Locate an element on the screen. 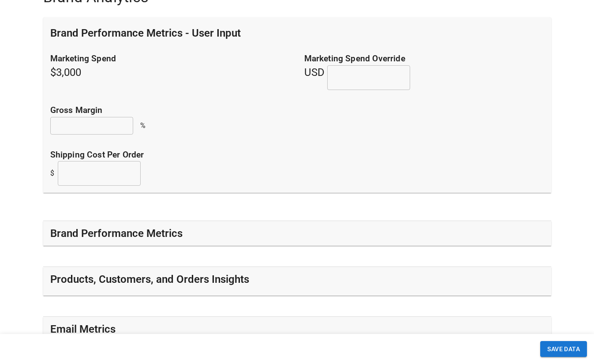 This screenshot has width=594, height=364. h5: Products, Customers, and Orders Insights is located at coordinates (150, 279).